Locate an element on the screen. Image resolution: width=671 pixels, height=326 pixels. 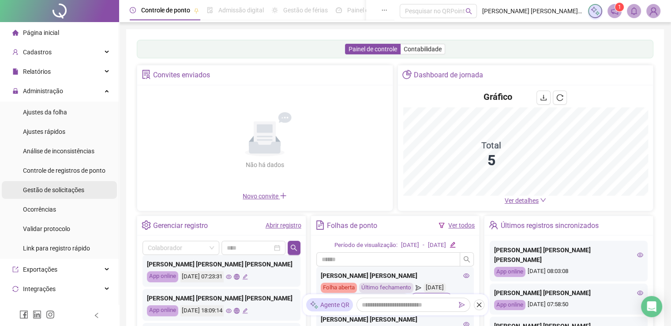
a: Ver todos is located at coordinates (461, 225).